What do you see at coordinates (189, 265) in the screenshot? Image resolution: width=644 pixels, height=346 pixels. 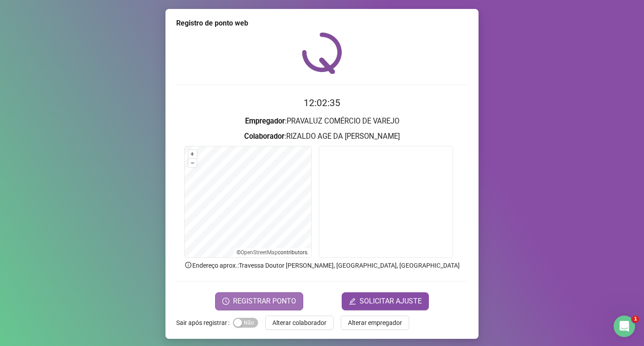 I see `span: info-circle` at bounding box center [189, 265].